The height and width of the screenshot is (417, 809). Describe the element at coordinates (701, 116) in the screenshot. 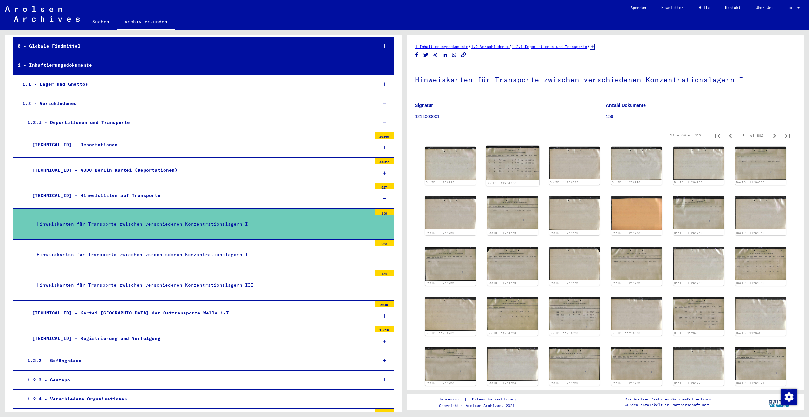

I see `p: 156` at that location.